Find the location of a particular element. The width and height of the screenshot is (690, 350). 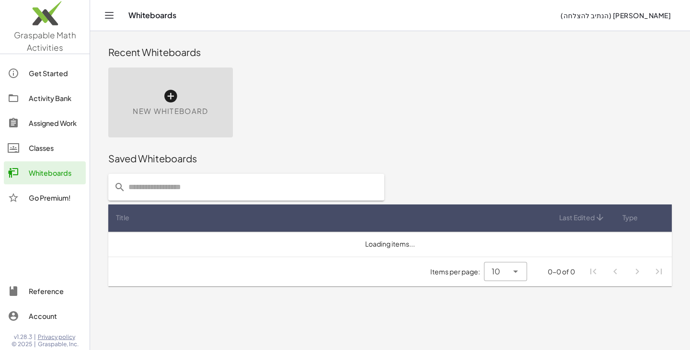

a: Activity Bank is located at coordinates (45, 98).